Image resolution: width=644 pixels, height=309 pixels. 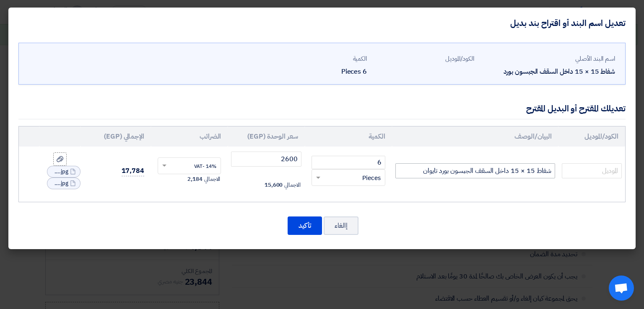 I want to click on div: 6 Pieces, so click(x=317, y=72).